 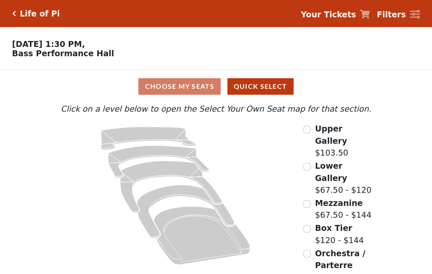 I want to click on label: $120 - $144, so click(x=340, y=234).